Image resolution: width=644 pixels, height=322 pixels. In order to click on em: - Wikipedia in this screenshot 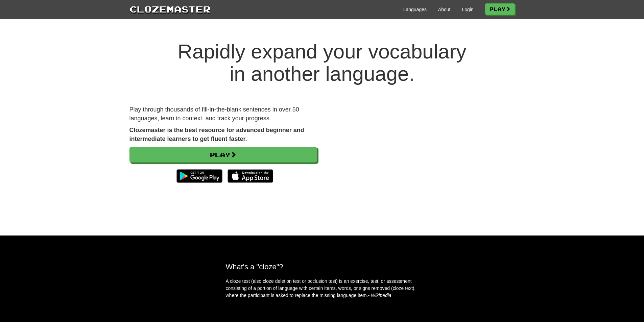, I will do `click(380, 295)`.